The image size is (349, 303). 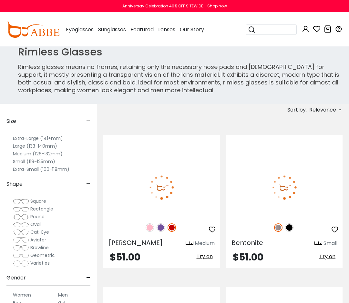 I want to click on span: Size, so click(x=11, y=121).